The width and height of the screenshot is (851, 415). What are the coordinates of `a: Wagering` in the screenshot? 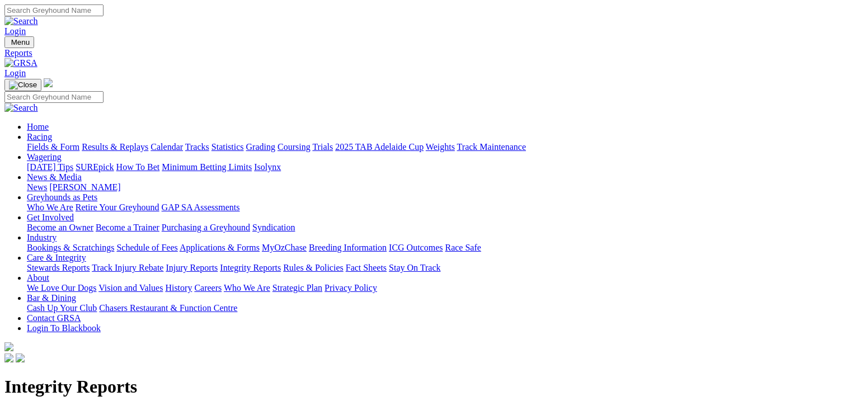 It's located at (44, 157).